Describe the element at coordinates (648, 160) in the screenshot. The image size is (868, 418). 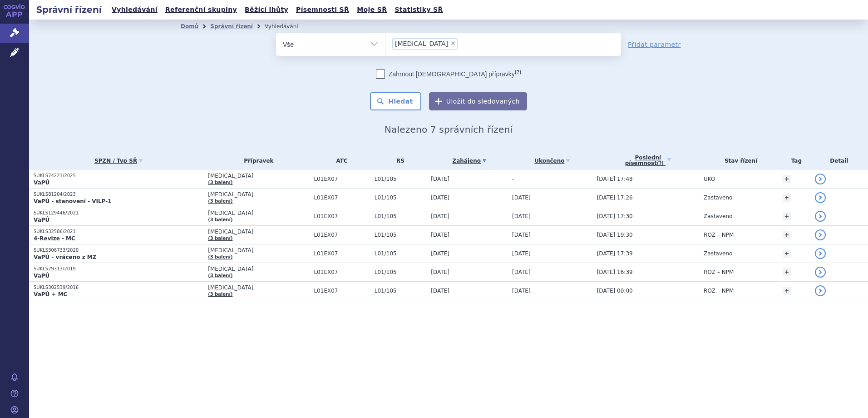
I see `a: Poslednípísemnost(?)` at that location.